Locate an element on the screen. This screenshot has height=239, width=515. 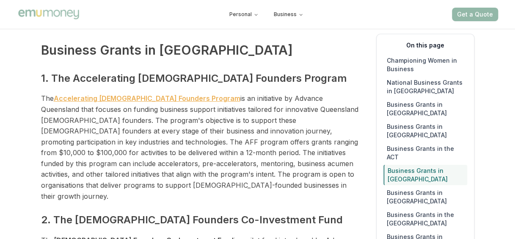
p: The is an initiative by Advance Queensland that focuses on funding business support initiatives t... is located at coordinates (202, 147).